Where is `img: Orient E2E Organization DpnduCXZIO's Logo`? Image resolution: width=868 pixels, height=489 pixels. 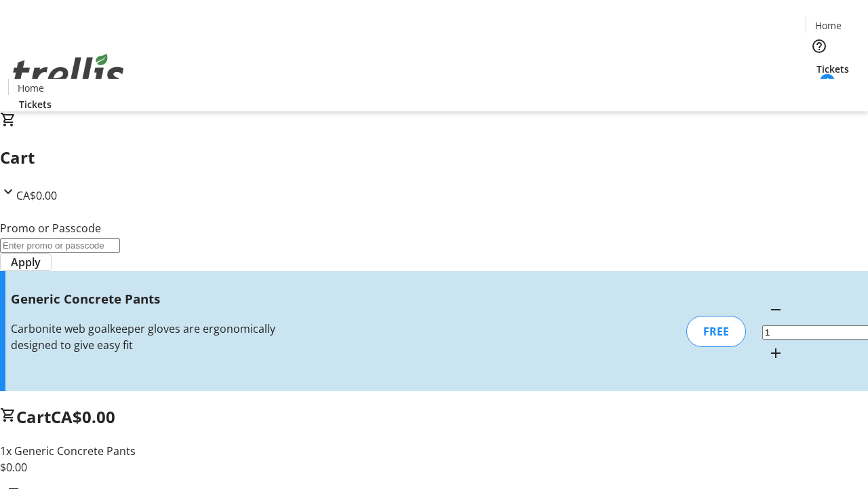
img: Orient E2E Organization DpnduCXZIO's Logo is located at coordinates (69, 72).